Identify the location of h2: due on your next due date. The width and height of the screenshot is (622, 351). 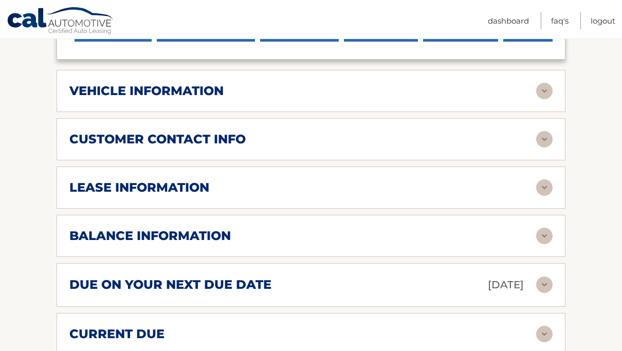
(170, 285).